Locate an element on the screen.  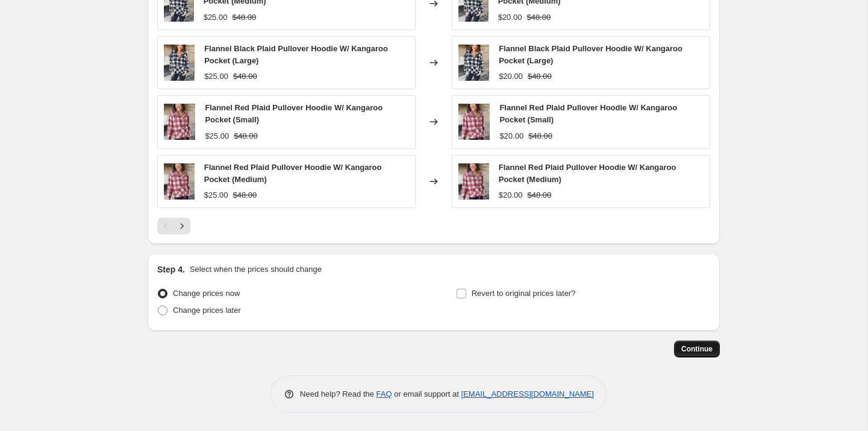
a: FAQ is located at coordinates (384, 393).